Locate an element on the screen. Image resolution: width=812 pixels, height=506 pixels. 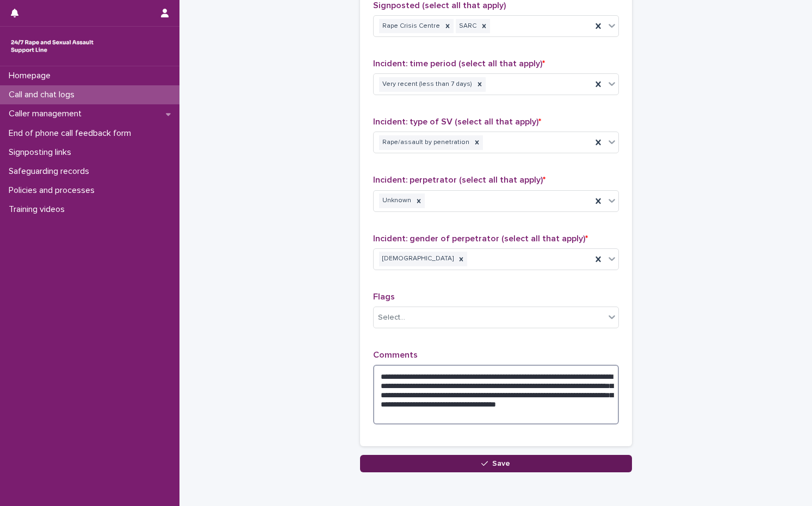
p: End of phone call feedback form is located at coordinates (72, 134).